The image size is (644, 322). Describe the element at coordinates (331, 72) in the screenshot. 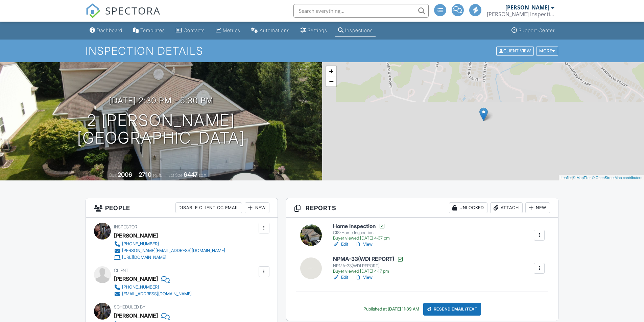

I see `a: Zoom in` at that location.